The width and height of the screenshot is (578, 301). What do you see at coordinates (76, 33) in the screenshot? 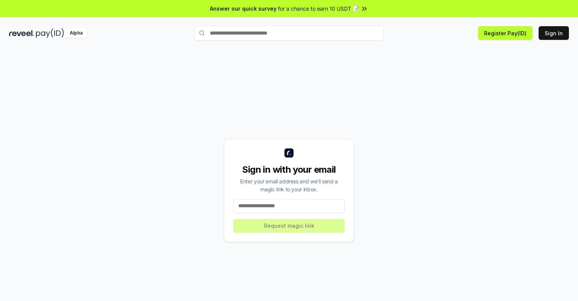
I see `div: Alpha` at bounding box center [76, 33].